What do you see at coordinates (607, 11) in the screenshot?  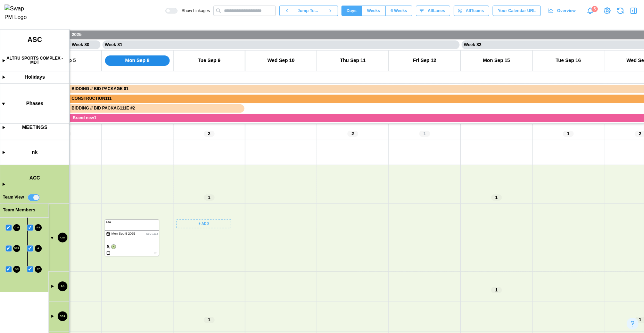 I see `a: View Project` at bounding box center [607, 11].